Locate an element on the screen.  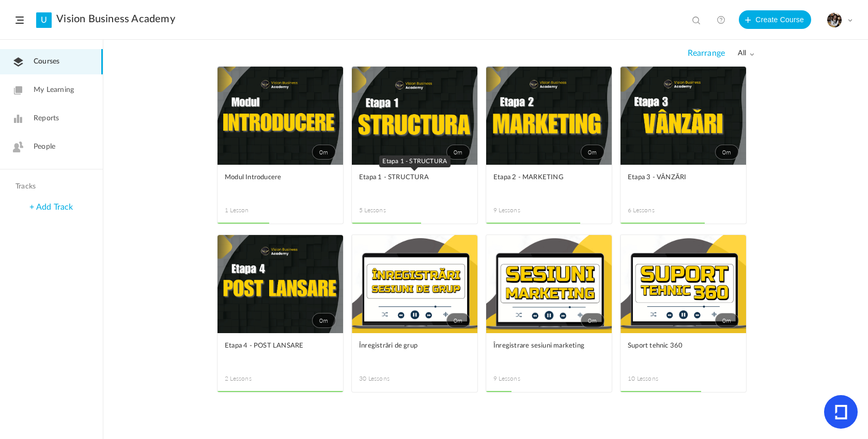
span: Etapa 3 - VÂNZĂRI is located at coordinates (675, 178).